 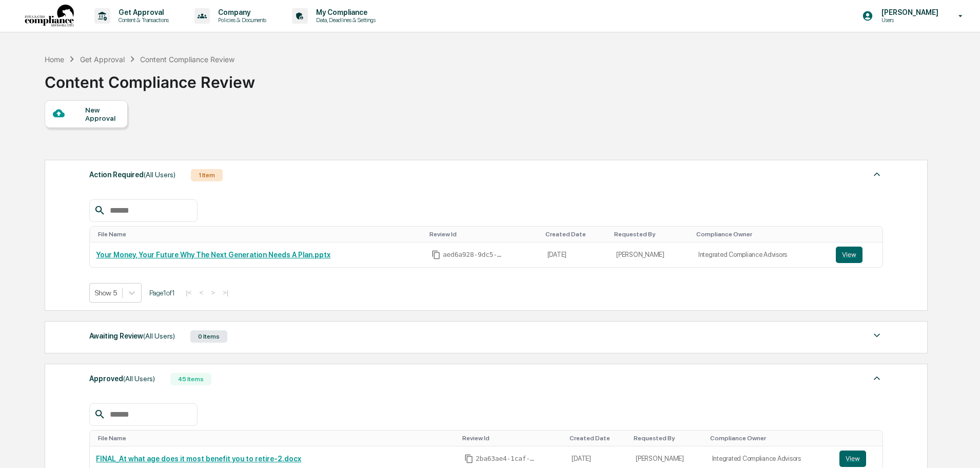 What do you see at coordinates (506, 458) in the screenshot?
I see `span: 2ba63ae4-1caf-434d-9f74-0a94e7b8a04c` at bounding box center [506, 458].